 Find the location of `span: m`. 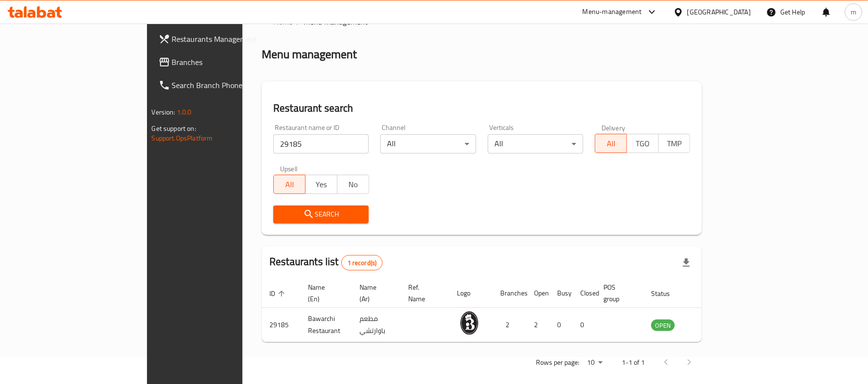

span: m is located at coordinates (853, 12).